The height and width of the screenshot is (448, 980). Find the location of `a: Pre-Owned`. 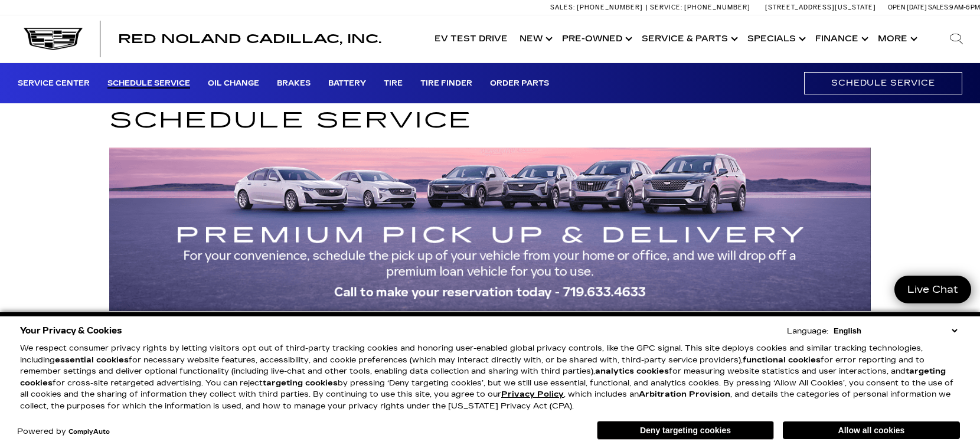

a: Pre-Owned is located at coordinates (596, 39).